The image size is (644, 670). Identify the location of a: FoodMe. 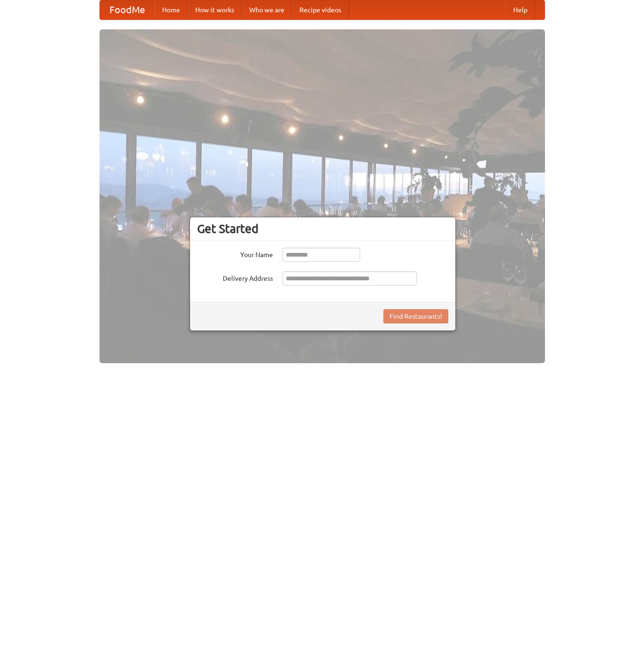
(127, 10).